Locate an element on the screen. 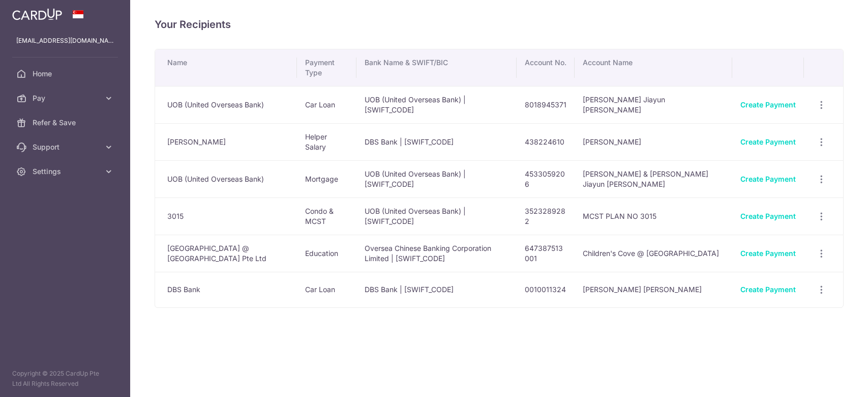  img: CardUp is located at coordinates (37, 14).